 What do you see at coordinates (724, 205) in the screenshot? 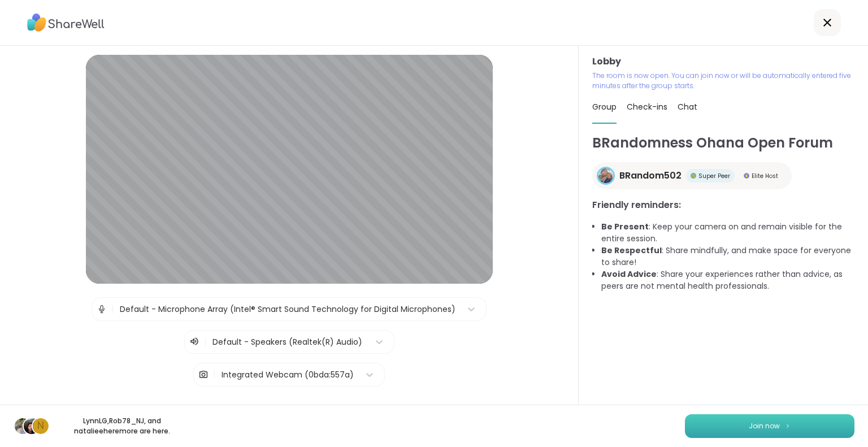
I see `h3: Friendly reminders:` at bounding box center [724, 205].